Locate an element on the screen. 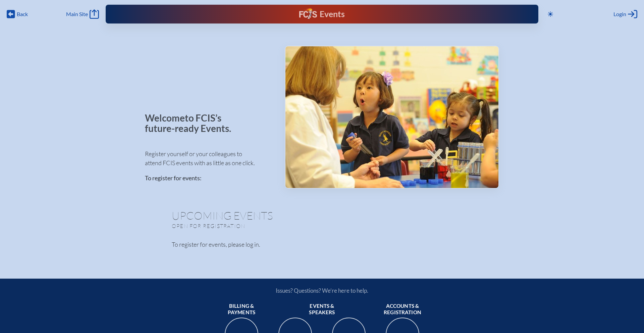  span: Events & speakers is located at coordinates (322, 309).